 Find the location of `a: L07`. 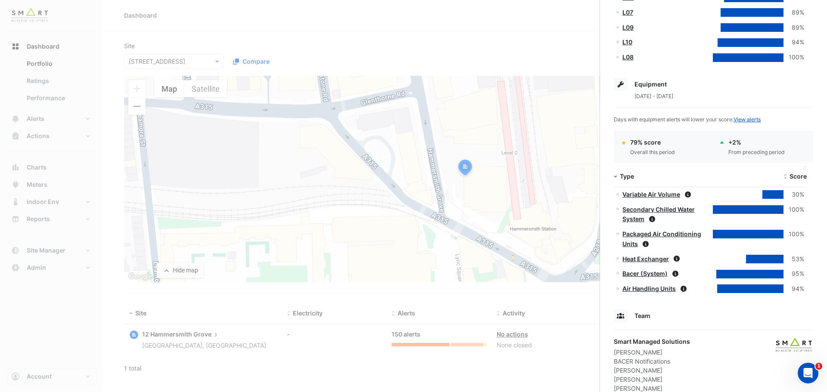

a: L07 is located at coordinates (627, 12).